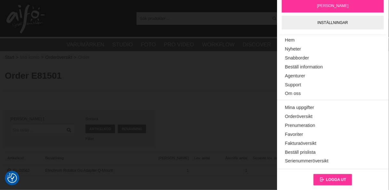  What do you see at coordinates (26, 19) in the screenshot?
I see `img: logo.png` at bounding box center [26, 19].